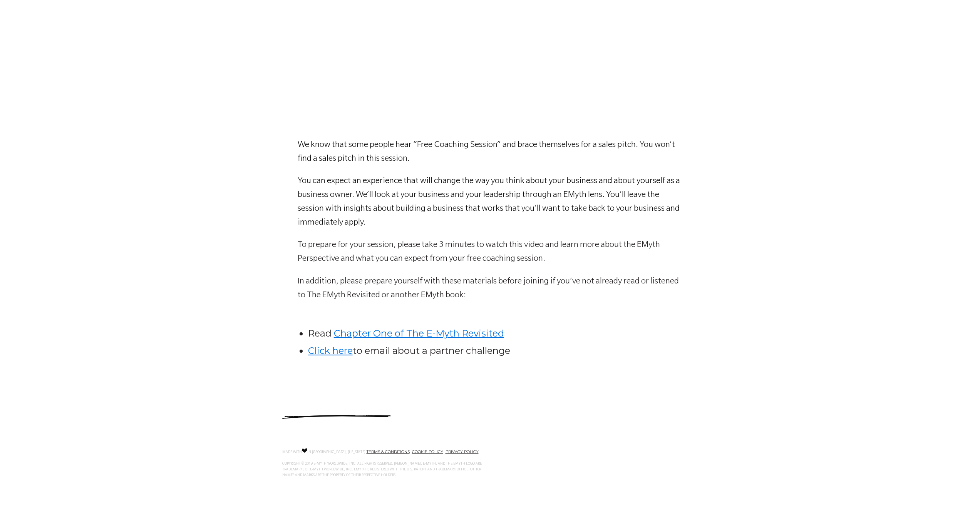 The width and height of the screenshot is (980, 505). I want to click on a: Click here, so click(330, 350).